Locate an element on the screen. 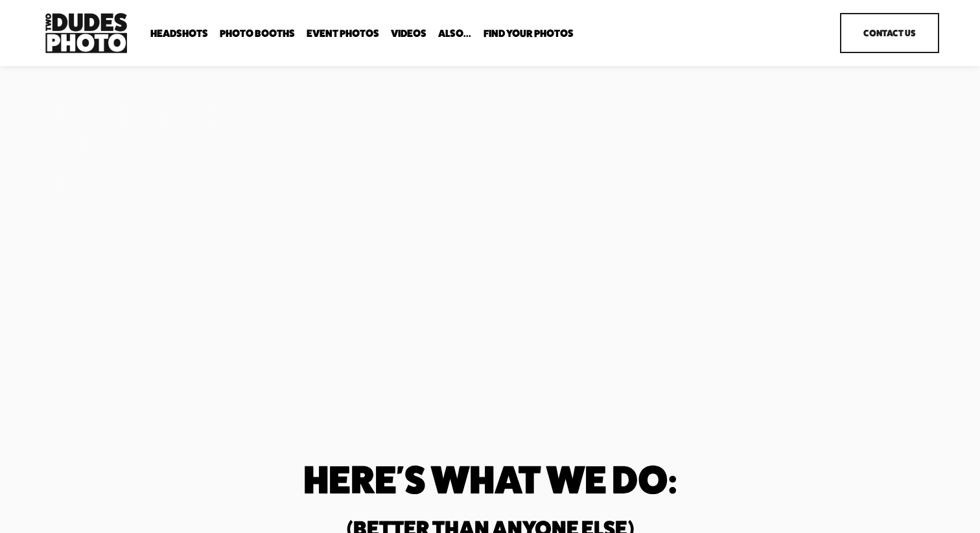  strong: Two Dudes Photo is a full-service photography & video production agency delivering premium experi... is located at coordinates (208, 295).